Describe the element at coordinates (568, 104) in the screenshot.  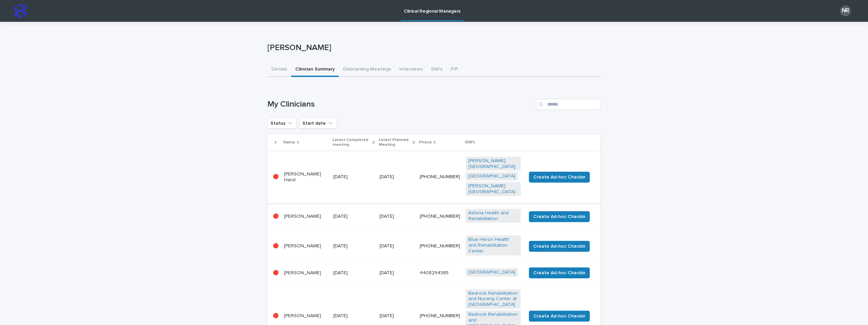
I see `div: Search` at that location.